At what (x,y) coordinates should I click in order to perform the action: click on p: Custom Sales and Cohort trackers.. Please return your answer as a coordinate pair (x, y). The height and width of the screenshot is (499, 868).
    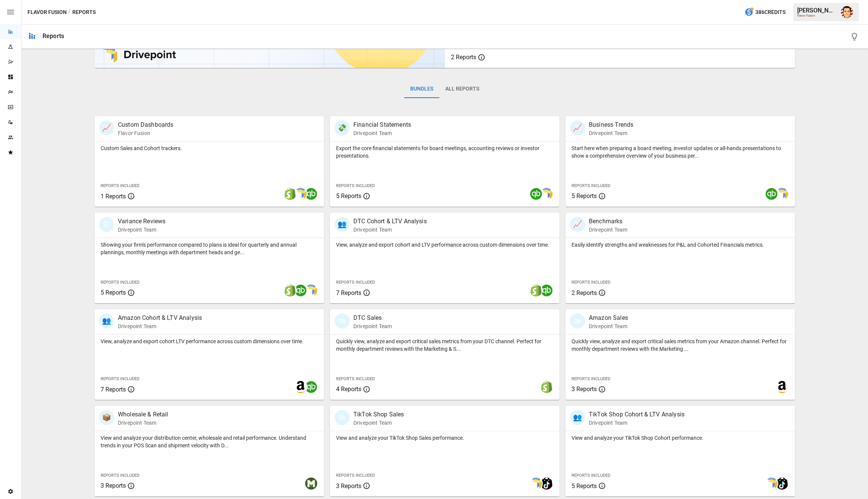
    Looking at the image, I should click on (209, 148).